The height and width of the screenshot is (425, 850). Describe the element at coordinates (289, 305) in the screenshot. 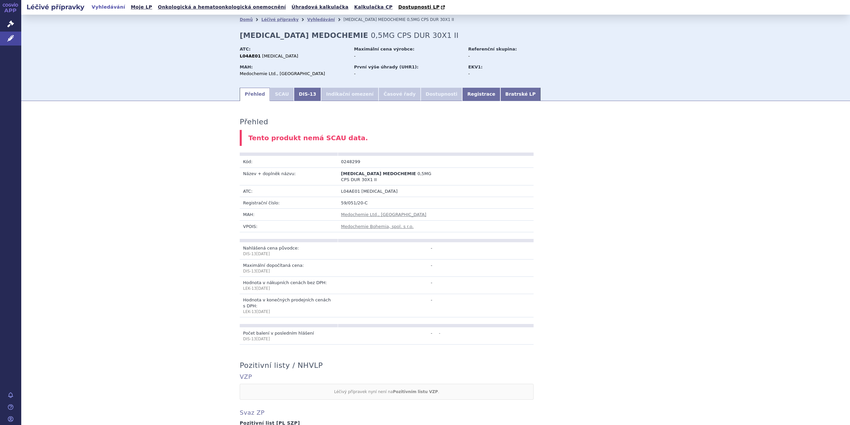

I see `td: Hodnota v konečných prodejních cenách s DPH:` at that location.